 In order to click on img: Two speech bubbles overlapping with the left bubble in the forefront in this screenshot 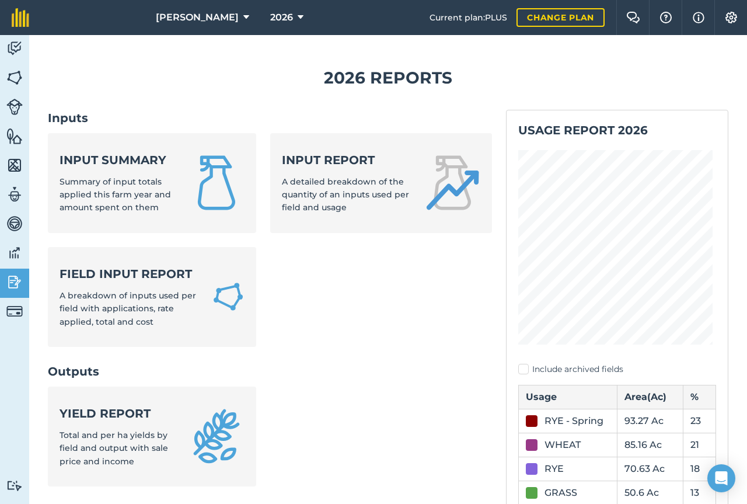, I will do `click(633, 18)`.